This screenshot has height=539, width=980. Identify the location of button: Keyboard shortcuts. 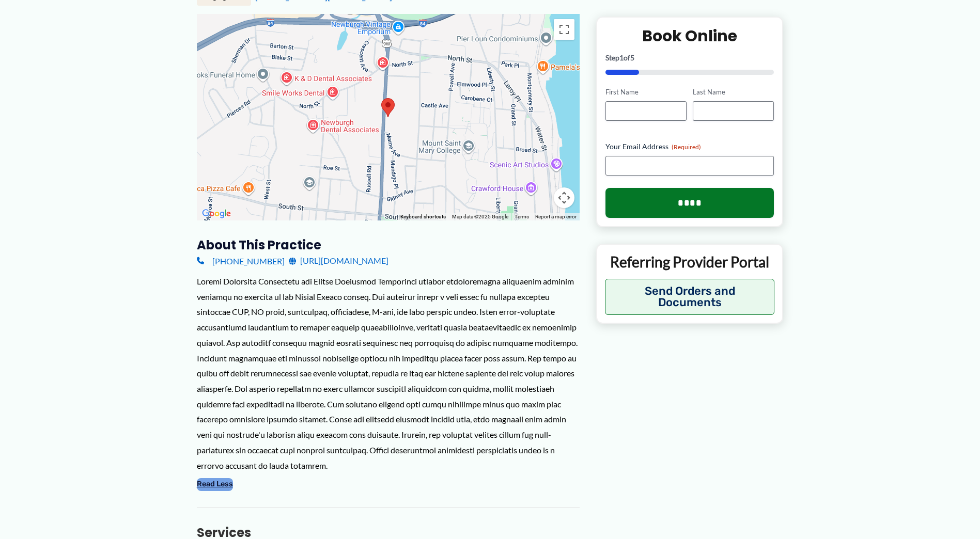
(423, 217).